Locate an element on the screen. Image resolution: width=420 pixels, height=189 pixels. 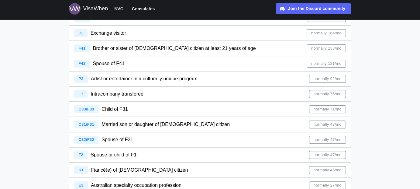
div: VisaWhen is located at coordinates (95, 9).